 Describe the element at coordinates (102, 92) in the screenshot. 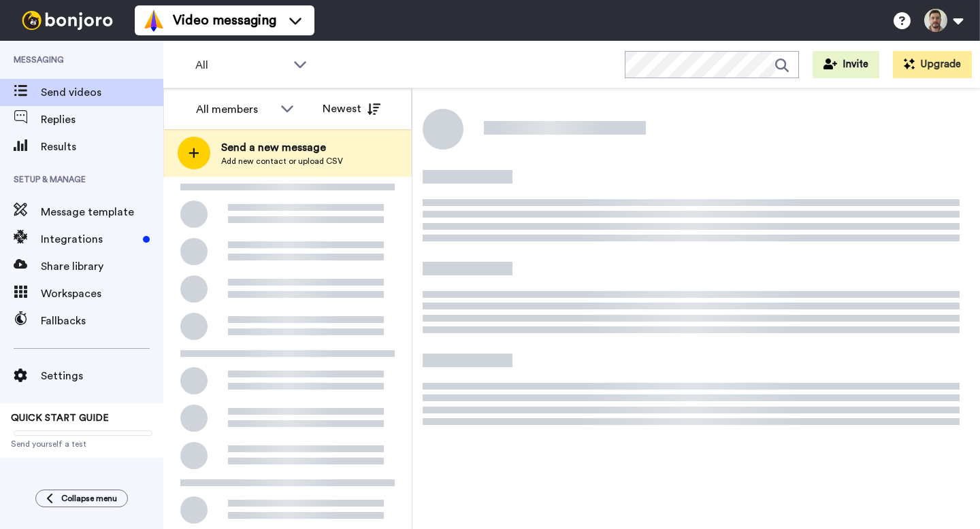

I see `span: Send videos` at that location.